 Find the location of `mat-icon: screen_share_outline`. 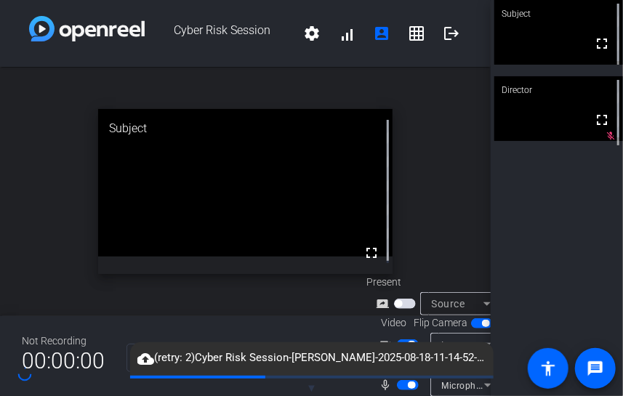

mat-icon: screen_share_outline is located at coordinates (385, 304).